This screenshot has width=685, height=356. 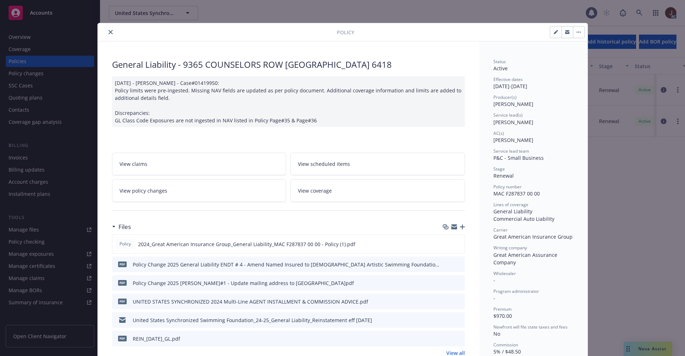 What do you see at coordinates (499, 169) in the screenshot?
I see `span: Stage` at bounding box center [499, 169].